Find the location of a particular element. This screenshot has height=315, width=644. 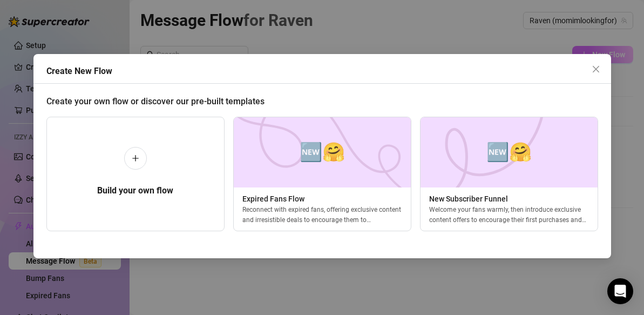

div: Reconnect with expired fans, offering exclusive content and irresistible deals to encourage them ... is located at coordinates (322, 214).